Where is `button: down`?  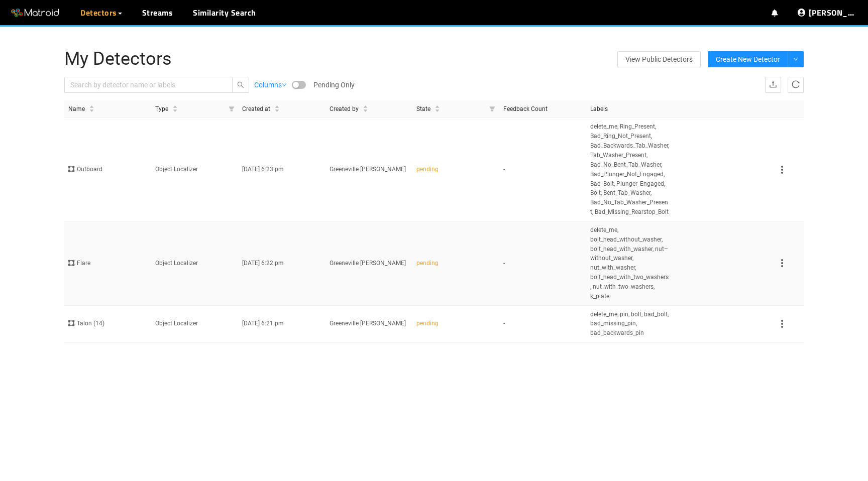
button: down is located at coordinates (796, 59).